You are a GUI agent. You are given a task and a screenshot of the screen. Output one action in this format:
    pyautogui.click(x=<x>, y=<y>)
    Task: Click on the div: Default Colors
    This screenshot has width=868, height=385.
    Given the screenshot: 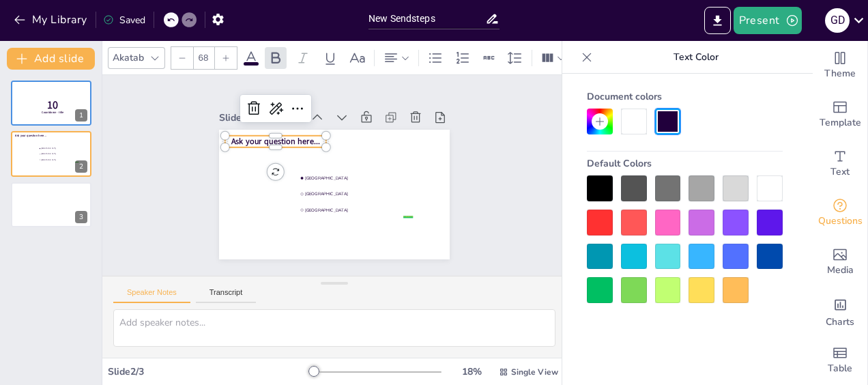 What is the action you would take?
    pyautogui.click(x=684, y=163)
    